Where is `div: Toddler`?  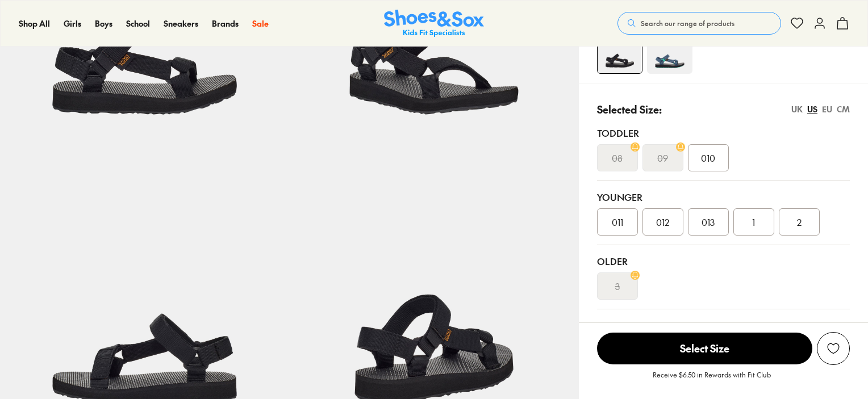
div: Toddler is located at coordinates (723, 133).